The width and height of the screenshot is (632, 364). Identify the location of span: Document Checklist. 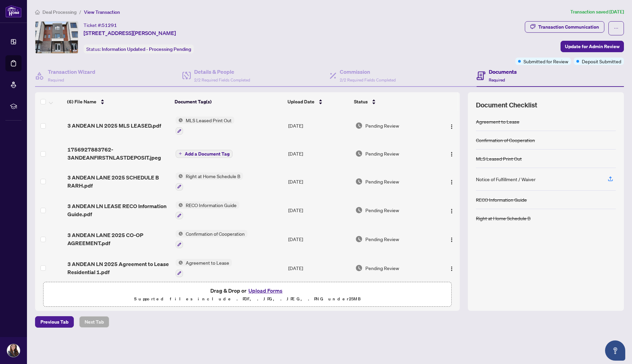
(507, 105).